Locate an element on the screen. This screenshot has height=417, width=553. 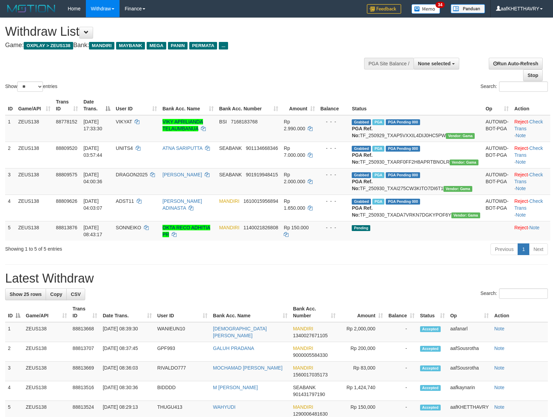
a: VIKY APRILIANDA TELAUMBANUA is located at coordinates (183, 125).